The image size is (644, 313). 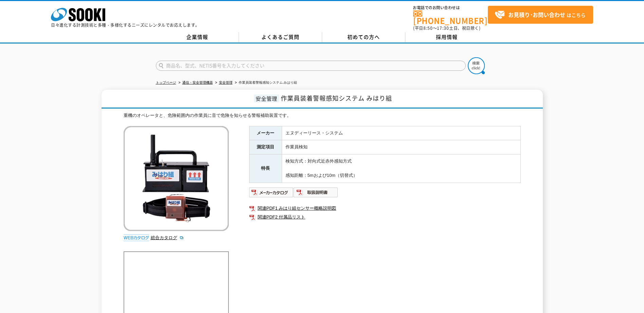 What do you see at coordinates (176, 178) in the screenshot?
I see `img: 作業員装着警報感知システム みはり組` at bounding box center [176, 178].